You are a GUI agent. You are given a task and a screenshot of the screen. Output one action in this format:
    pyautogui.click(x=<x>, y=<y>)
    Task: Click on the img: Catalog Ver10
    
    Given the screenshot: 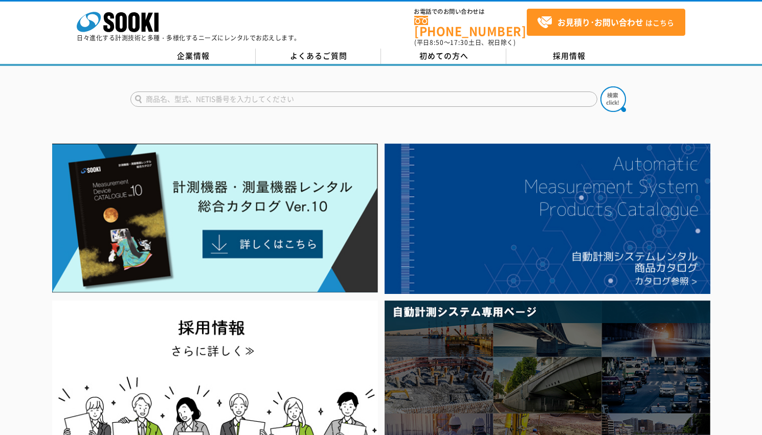 What is the action you would take?
    pyautogui.click(x=215, y=218)
    